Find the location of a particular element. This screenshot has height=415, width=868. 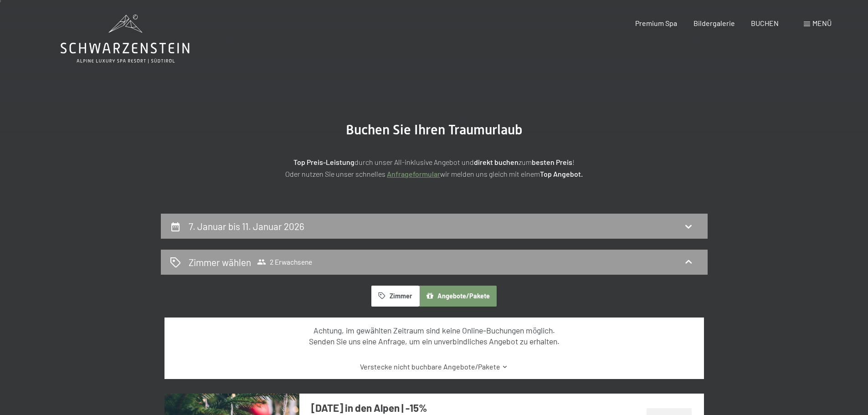

a: Verstecke nicht buchbare Angebote/Pakete is located at coordinates (434, 367).